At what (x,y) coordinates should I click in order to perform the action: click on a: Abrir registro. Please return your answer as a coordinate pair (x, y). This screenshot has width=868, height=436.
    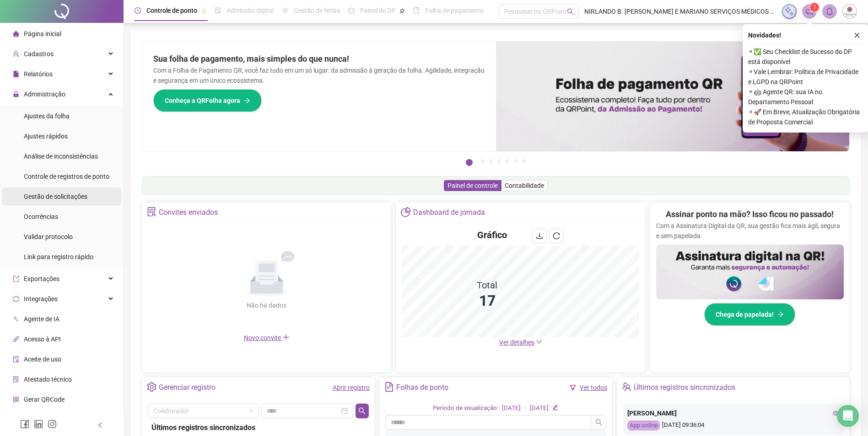
    Looking at the image, I should click on (351, 388).